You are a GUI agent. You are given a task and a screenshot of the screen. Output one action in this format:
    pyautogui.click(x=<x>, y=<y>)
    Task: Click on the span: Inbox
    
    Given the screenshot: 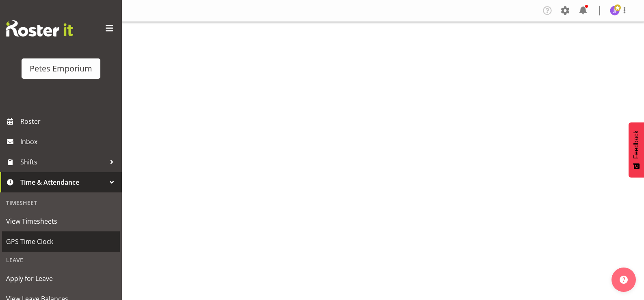 What is the action you would take?
    pyautogui.click(x=69, y=142)
    